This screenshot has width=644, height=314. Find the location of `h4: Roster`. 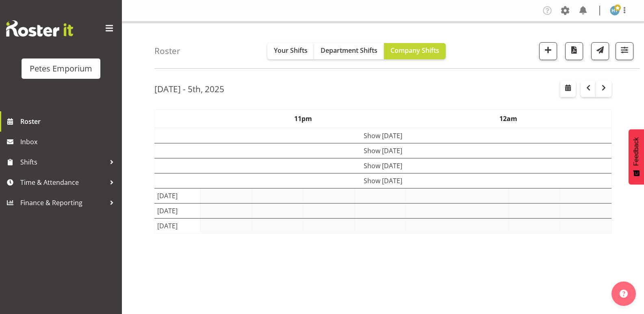

h4: Roster is located at coordinates (167, 51).